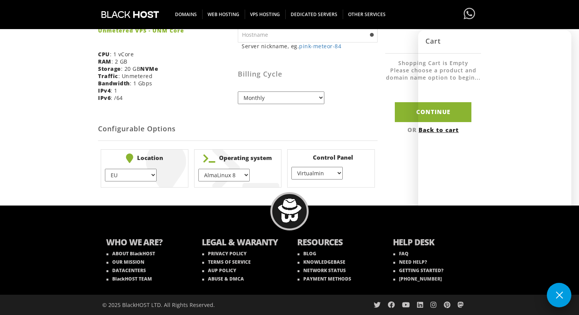  Describe the element at coordinates (238, 158) in the screenshot. I see `b: Operating system` at that location.